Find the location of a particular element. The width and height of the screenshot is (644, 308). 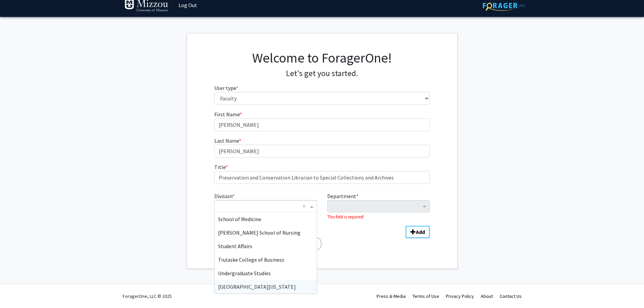

div: ForagerOne, LLC © 2025 is located at coordinates (147, 296).